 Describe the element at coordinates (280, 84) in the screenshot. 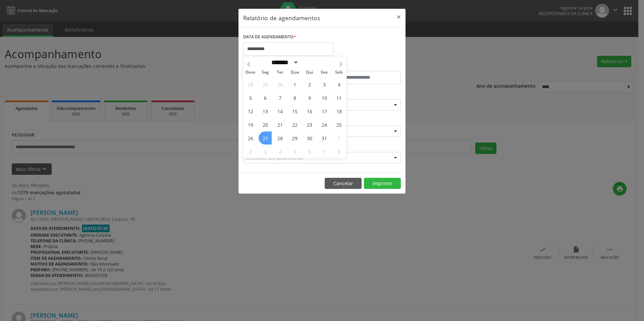

I see `span: Setembro 30, 2025` at that location.